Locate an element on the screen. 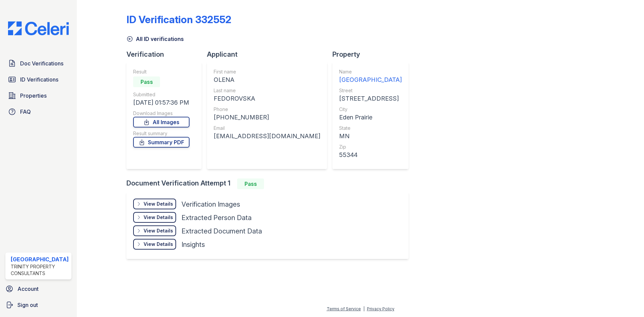 This screenshot has width=644, height=317. a: Terms of Service is located at coordinates (344, 308).